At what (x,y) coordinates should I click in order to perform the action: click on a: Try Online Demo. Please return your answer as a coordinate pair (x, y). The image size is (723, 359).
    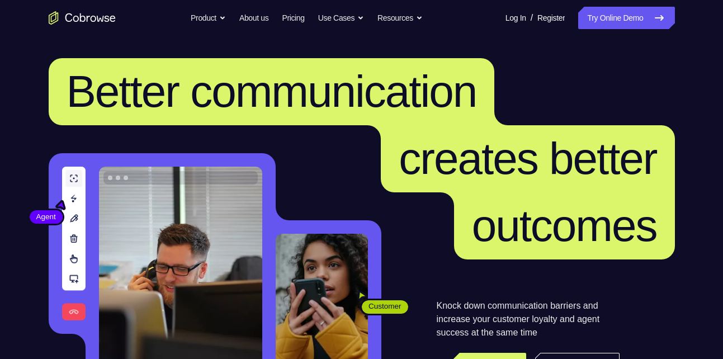
    Looking at the image, I should click on (627, 18).